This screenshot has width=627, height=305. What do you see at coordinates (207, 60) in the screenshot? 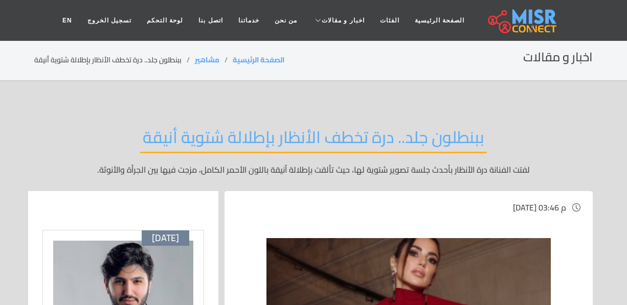
I see `a: مشاهير` at bounding box center [207, 60].